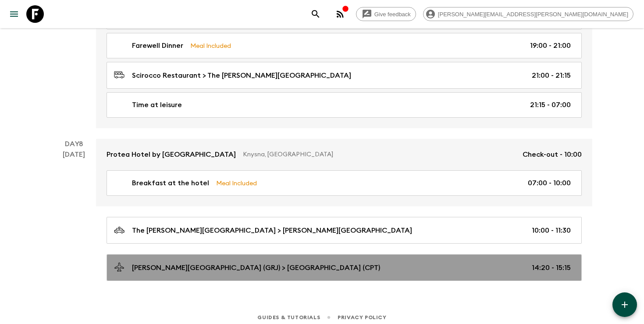 Image resolution: width=644 pixels, height=324 pixels. I want to click on a: Breakfast at the hotelMeal Included07:00 - 10:00, so click(344, 183).